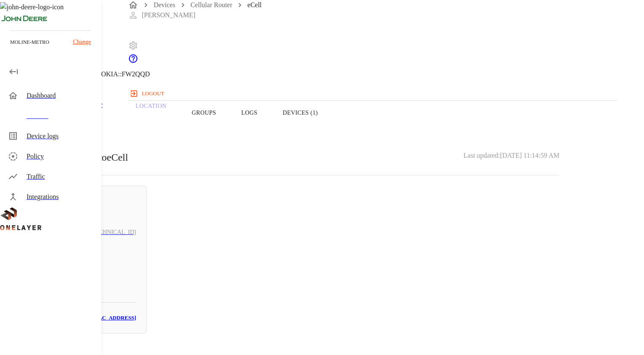 This screenshot has height=355, width=644. I want to click on button: Groups, so click(204, 112).